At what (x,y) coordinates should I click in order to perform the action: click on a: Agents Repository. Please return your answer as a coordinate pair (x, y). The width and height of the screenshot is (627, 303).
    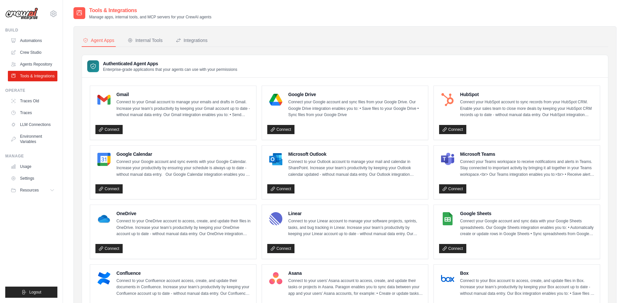
    Looking at the image, I should click on (32, 64).